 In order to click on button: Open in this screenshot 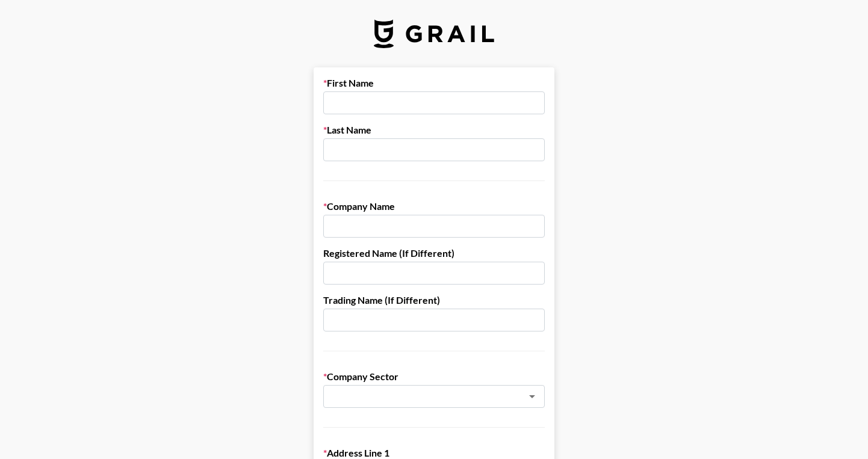, I will do `click(532, 396)`.